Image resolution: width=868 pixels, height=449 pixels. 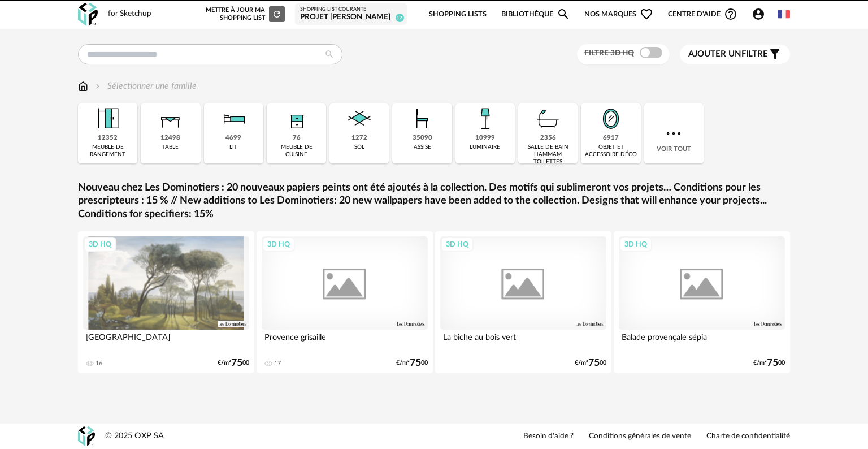 What do you see at coordinates (278, 364) in the screenshot?
I see `div: 17` at bounding box center [278, 364].